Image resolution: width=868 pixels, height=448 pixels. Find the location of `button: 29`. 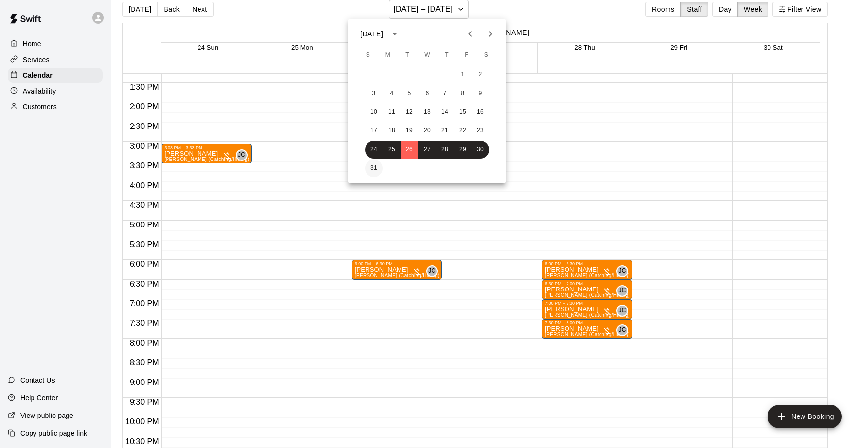

button: 29 is located at coordinates (463, 150).